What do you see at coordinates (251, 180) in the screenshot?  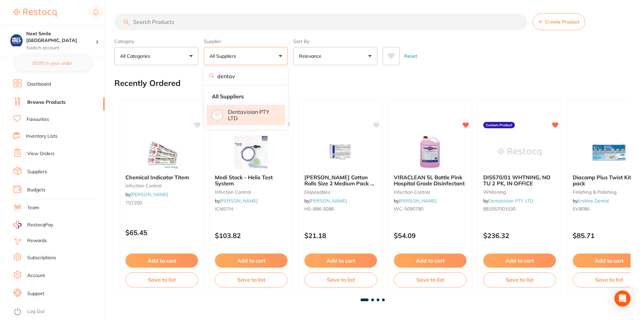 I see `b: Medi Stock - Helix Test System` at bounding box center [251, 180].